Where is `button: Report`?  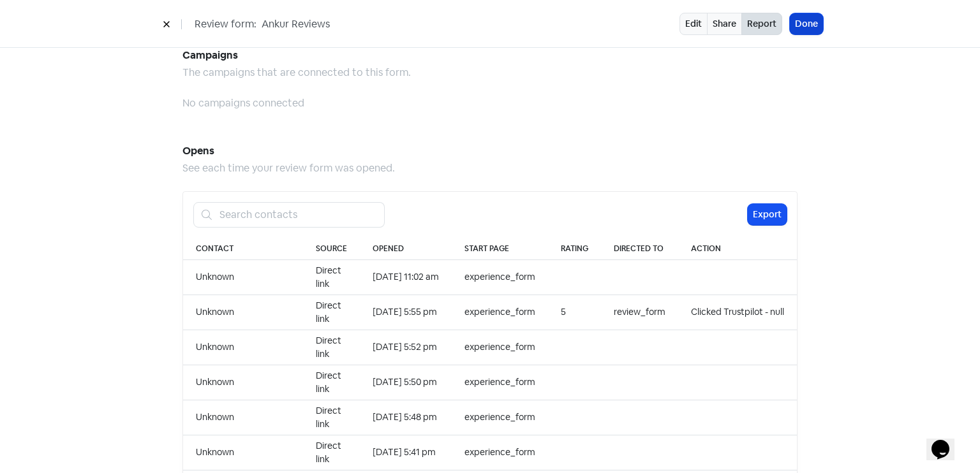 button: Report is located at coordinates (762, 24).